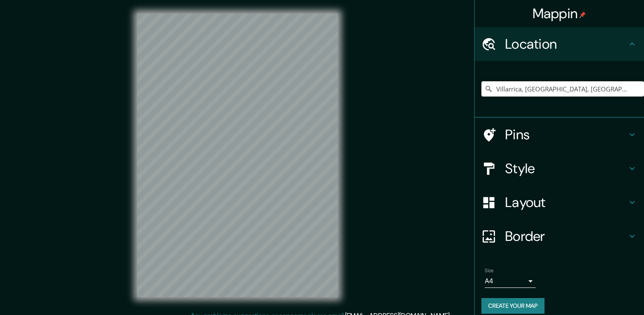  What do you see at coordinates (238, 155) in the screenshot?
I see `canvas: Map` at bounding box center [238, 155].